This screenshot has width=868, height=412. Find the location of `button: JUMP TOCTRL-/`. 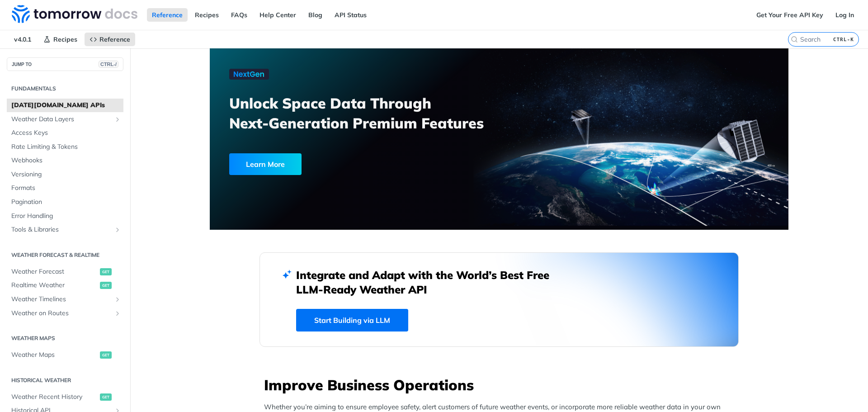

button: JUMP TOCTRL-/ is located at coordinates (65, 64).